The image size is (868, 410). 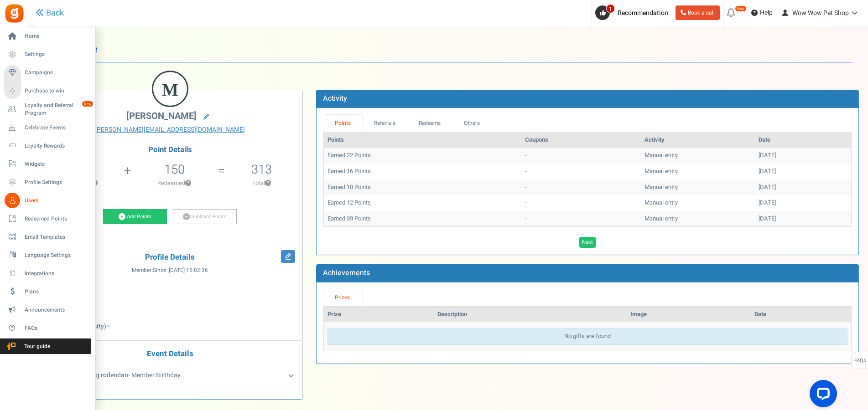 What do you see at coordinates (14, 13) in the screenshot?
I see `img: Gratisfaction` at bounding box center [14, 13].